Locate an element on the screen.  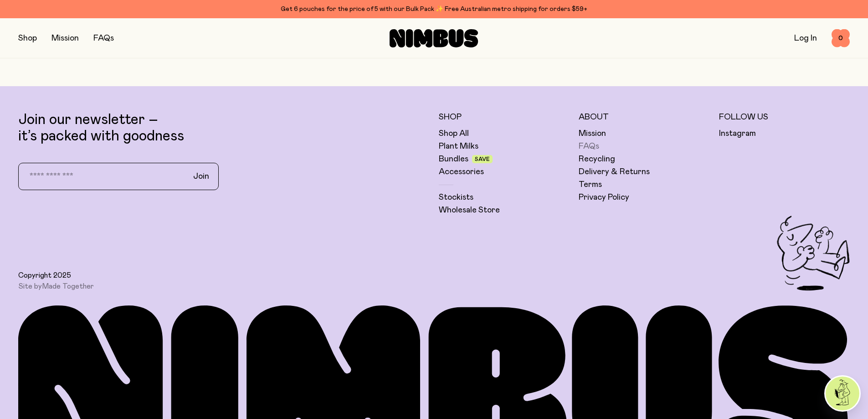
span: 0 is located at coordinates (840, 38).